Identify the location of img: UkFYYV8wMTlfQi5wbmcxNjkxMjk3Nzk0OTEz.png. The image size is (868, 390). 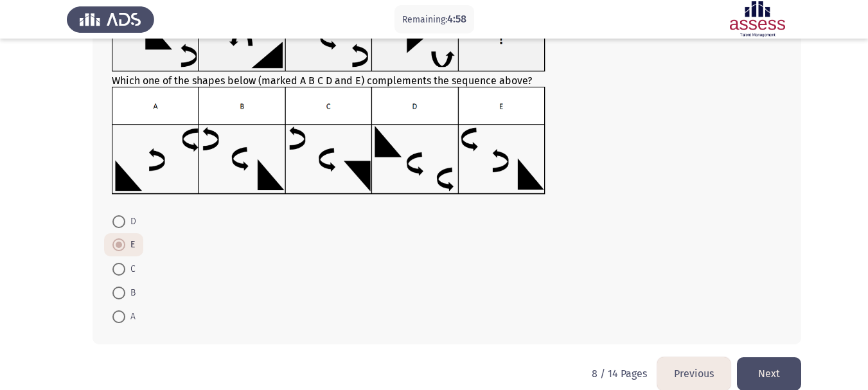
(328, 141).